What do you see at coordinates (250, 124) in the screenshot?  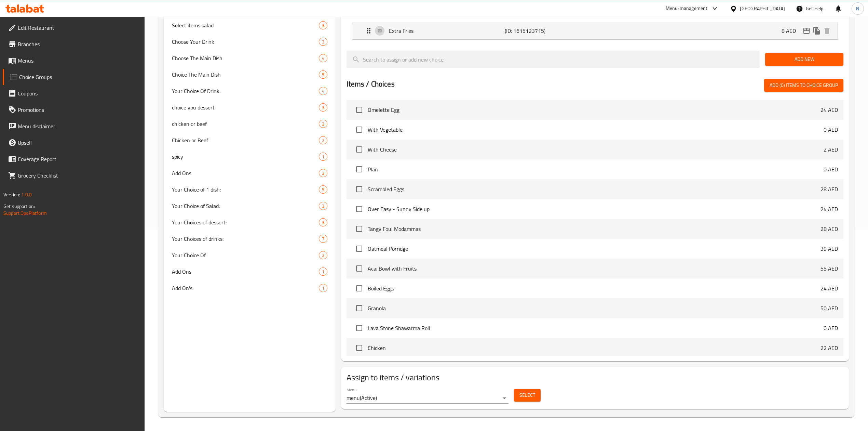 I see `div: chicken or beef2` at bounding box center [250, 124].